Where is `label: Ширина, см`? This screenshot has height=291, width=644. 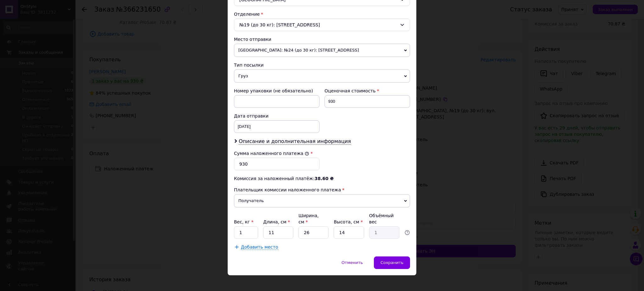 label: Ширина, см is located at coordinates (309, 219).